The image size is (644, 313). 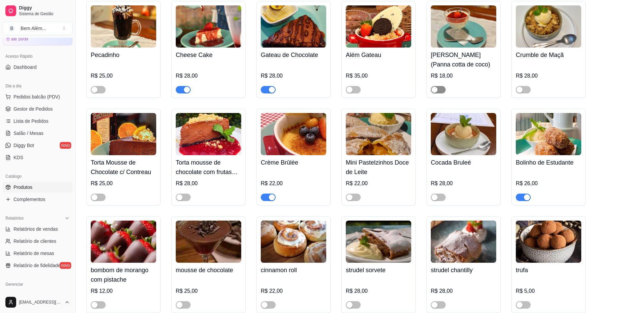 I want to click on div: Acesso Rápido, so click(x=37, y=56).